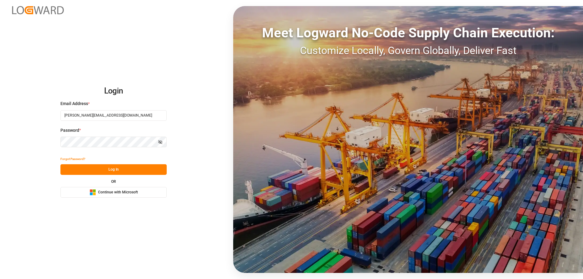 The height and width of the screenshot is (279, 583). Describe the element at coordinates (114, 169) in the screenshot. I see `button: Log In` at that location.